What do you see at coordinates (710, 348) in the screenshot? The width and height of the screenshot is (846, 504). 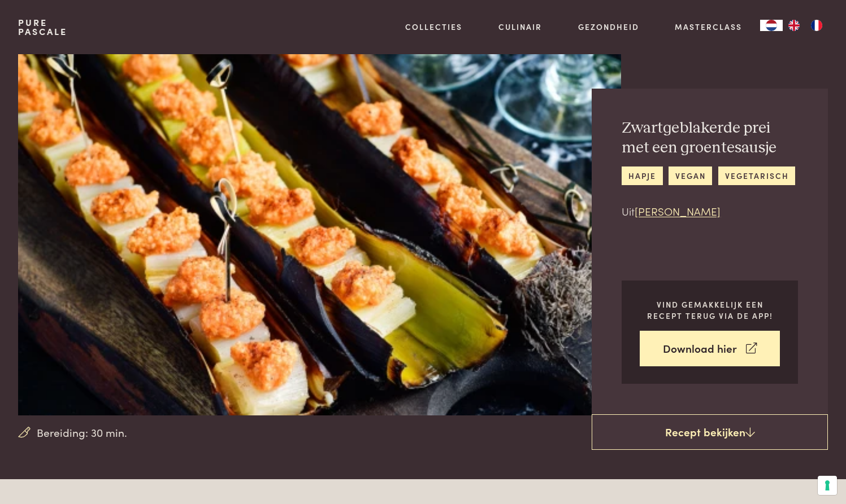 I see `a: Download hier` at bounding box center [710, 348].